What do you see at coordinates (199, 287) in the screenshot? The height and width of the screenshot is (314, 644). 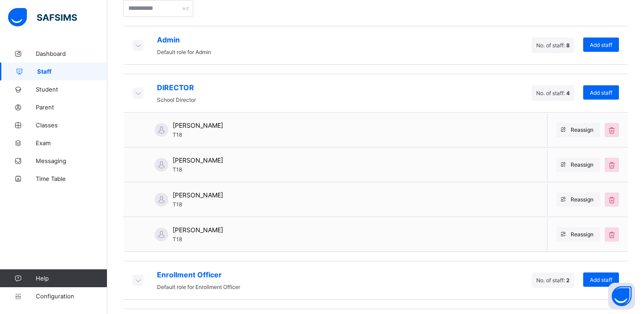 I see `span: Default role for Enrollment Officer` at bounding box center [199, 287].